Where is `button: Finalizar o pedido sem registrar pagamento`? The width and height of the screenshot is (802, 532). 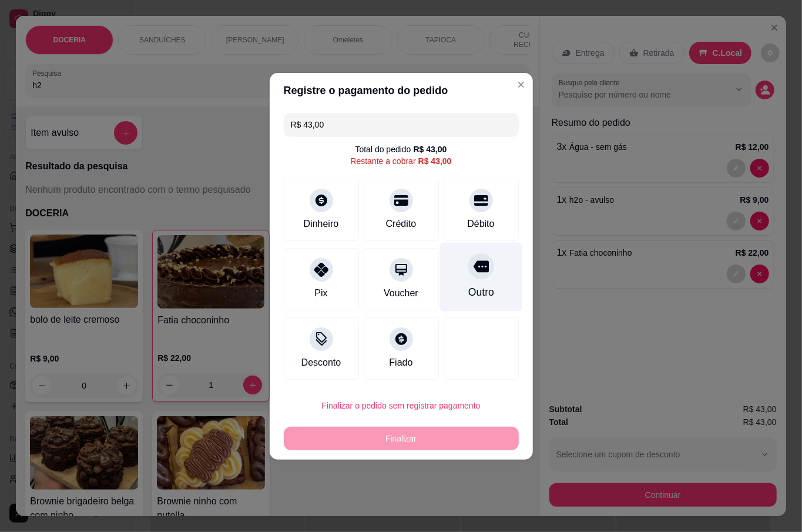 button: Finalizar o pedido sem registrar pagamento is located at coordinates (402, 405).